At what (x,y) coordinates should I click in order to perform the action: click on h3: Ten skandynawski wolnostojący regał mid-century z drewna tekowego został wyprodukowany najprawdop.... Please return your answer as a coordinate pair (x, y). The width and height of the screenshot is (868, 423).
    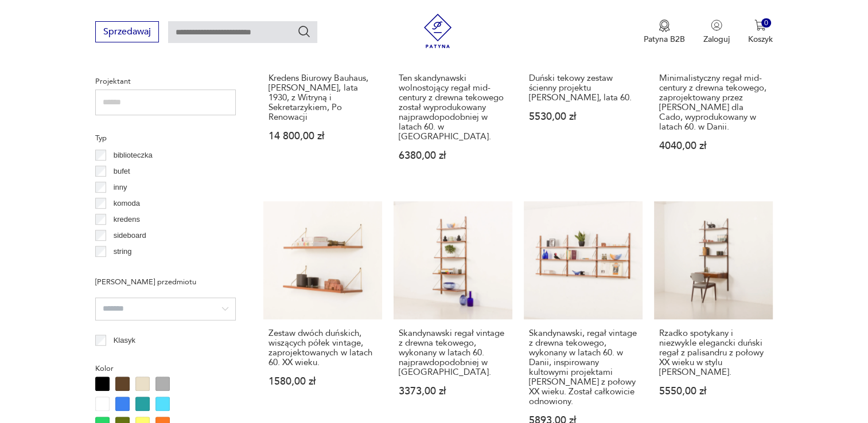
    Looking at the image, I should click on (453, 107).